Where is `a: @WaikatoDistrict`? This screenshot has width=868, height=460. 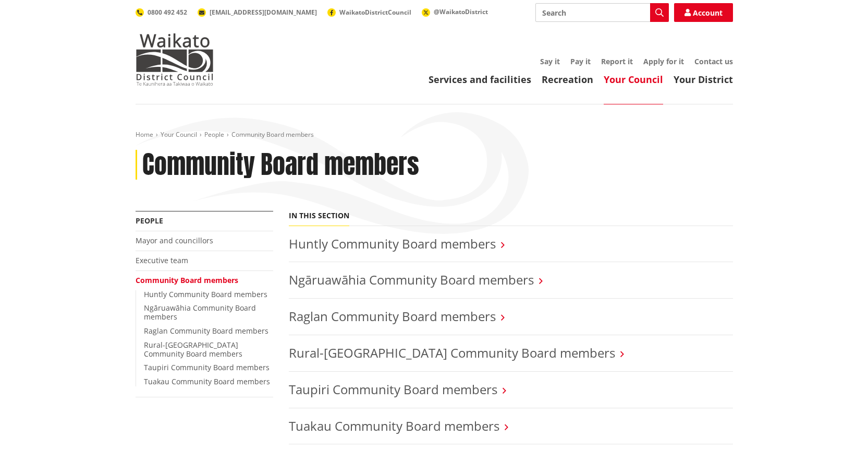
a: @WaikatoDistrict is located at coordinates (454, 11).